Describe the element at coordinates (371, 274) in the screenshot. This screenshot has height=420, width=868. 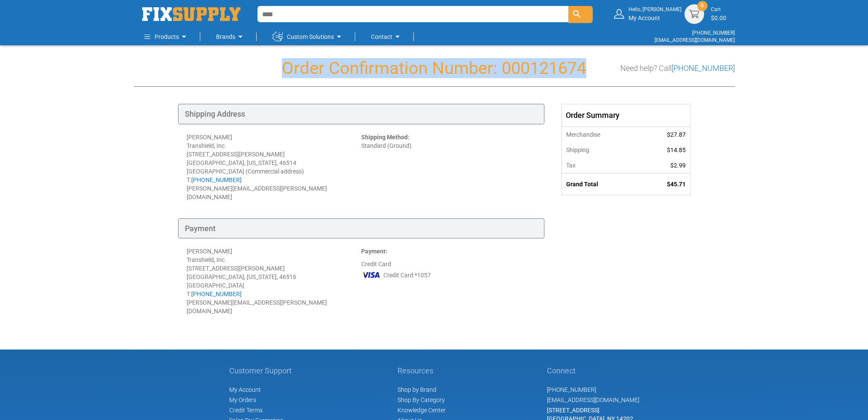
I see `img: VI` at that location.